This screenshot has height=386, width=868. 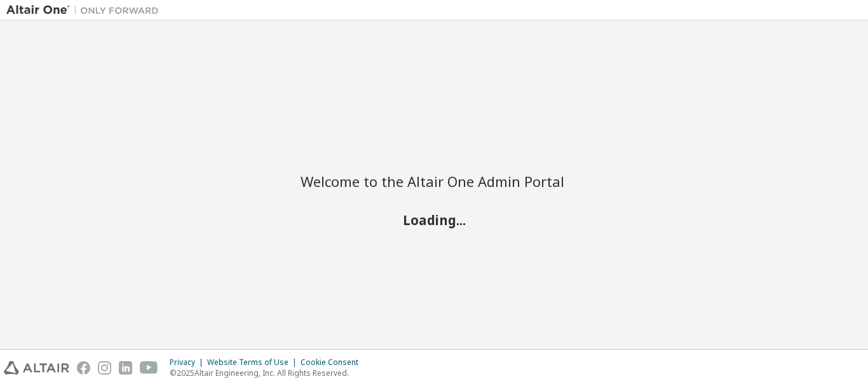 What do you see at coordinates (36, 367) in the screenshot?
I see `img: altair_logo.svg` at bounding box center [36, 367].